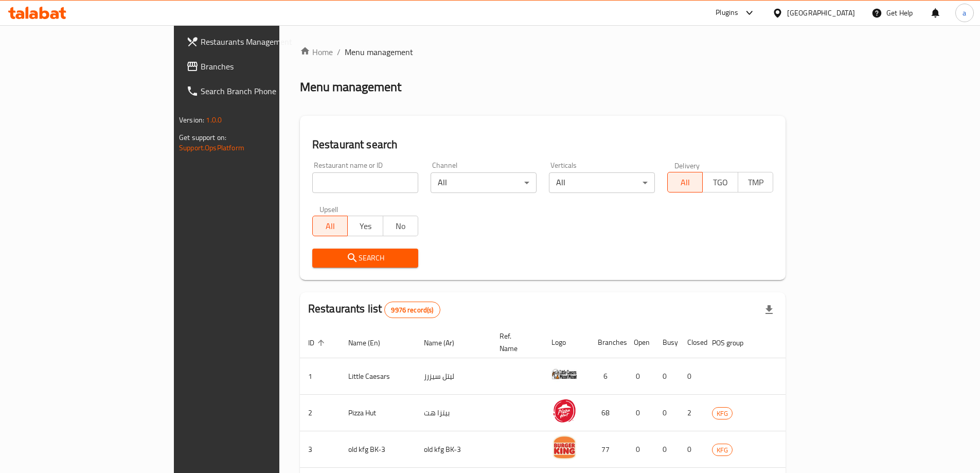 The image size is (980, 473). I want to click on h2: Menu management, so click(350, 87).